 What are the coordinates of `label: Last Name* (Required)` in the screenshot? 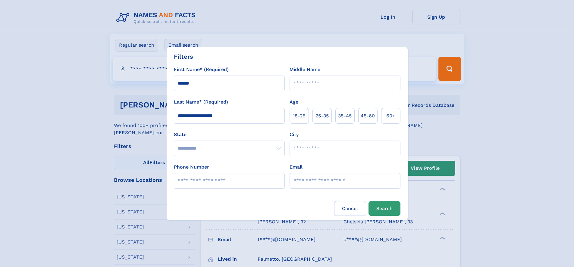 It's located at (201, 102).